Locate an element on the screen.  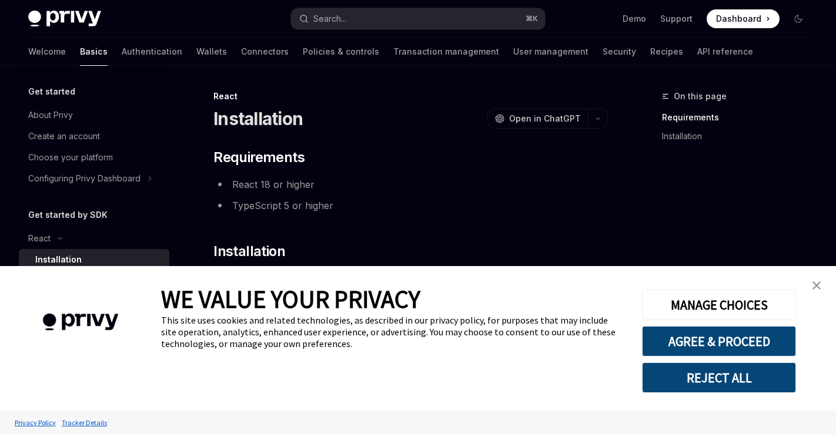
button: Open search is located at coordinates (417, 19).